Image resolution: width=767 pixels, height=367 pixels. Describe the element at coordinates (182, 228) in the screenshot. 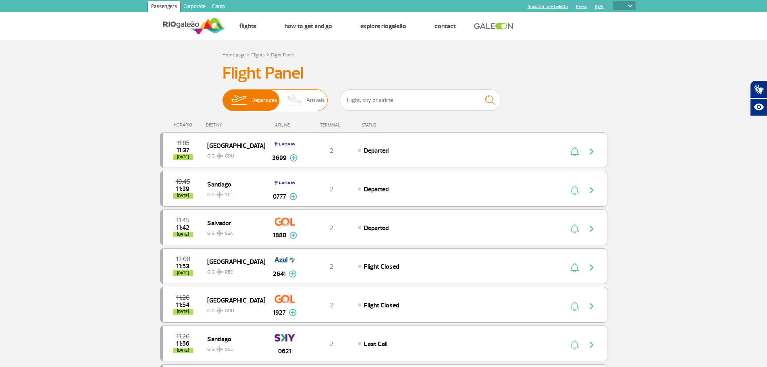

I see `span: 2025-08-28 11:42:06` at that location.